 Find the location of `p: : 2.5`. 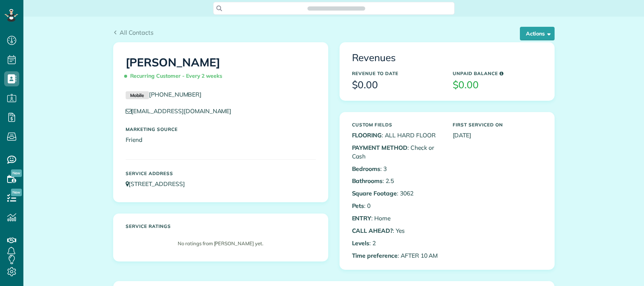

p: : 2.5 is located at coordinates (397, 181).